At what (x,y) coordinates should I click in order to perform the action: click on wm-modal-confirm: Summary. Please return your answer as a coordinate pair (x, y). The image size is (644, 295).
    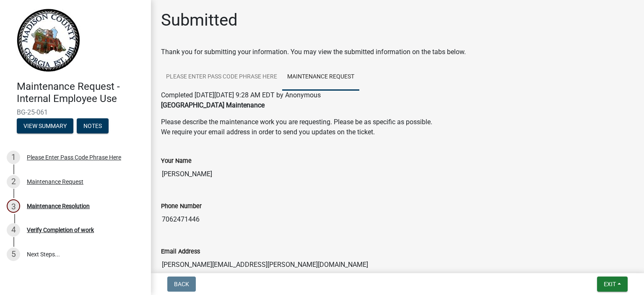
    Looking at the image, I should click on (45, 126).